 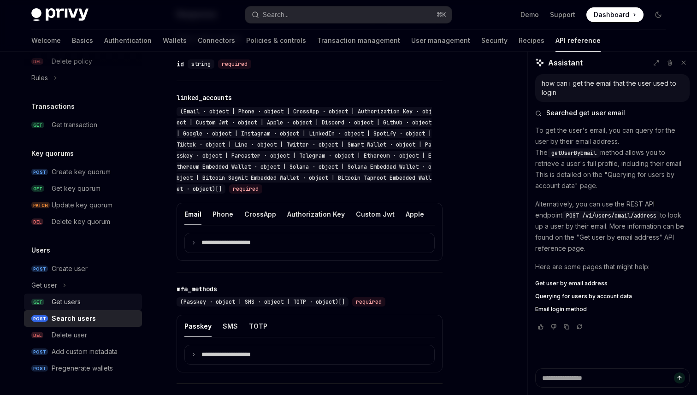 What do you see at coordinates (262, 302) in the screenshot?
I see `span: (Passkey · object | SMS · object | TOTP · object)[]` at bounding box center [262, 302].